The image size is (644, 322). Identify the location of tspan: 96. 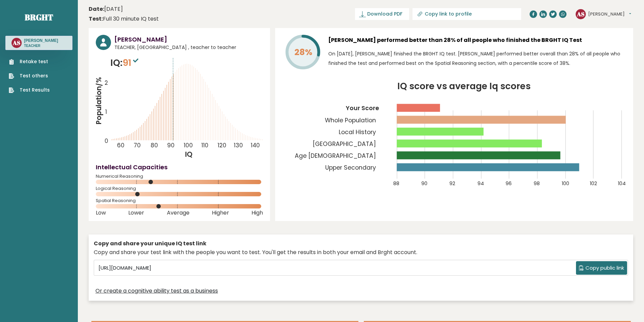
(509, 184).